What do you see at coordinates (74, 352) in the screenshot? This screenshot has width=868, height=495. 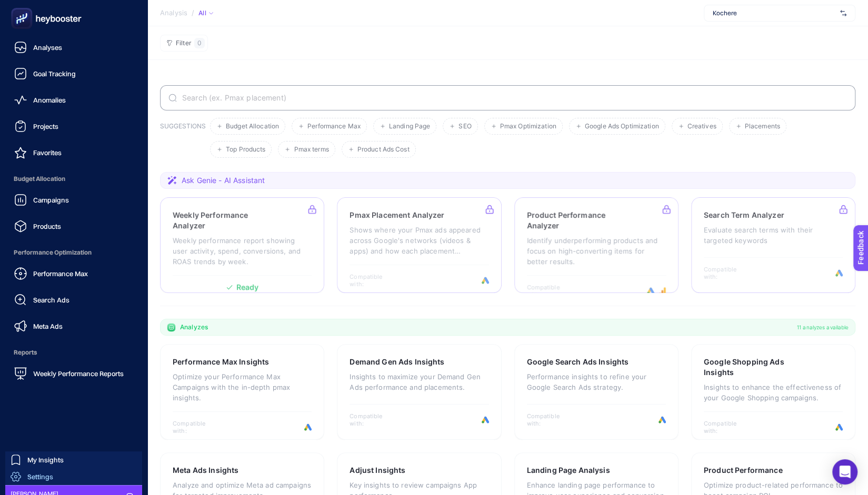 I see `span: Reports` at bounding box center [74, 352].